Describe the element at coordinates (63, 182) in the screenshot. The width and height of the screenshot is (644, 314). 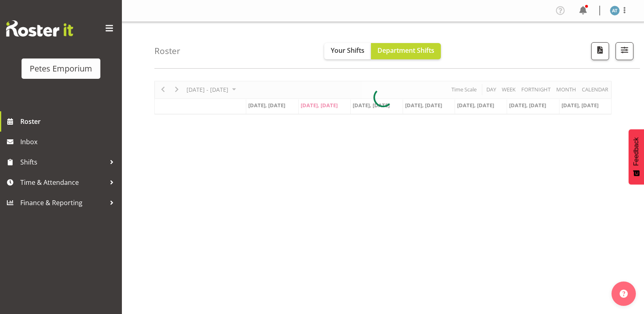
I see `span: Time & Attendance` at that location.